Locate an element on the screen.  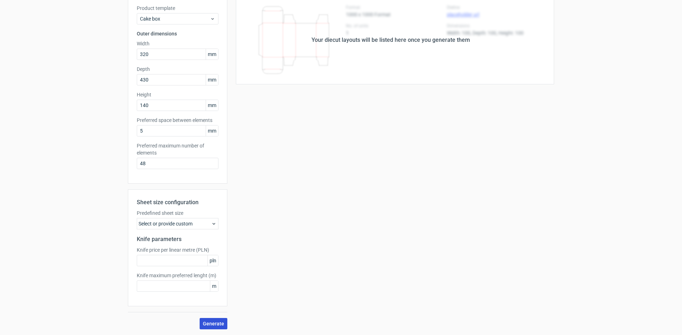
label: Predefined sheet size is located at coordinates (177, 213).